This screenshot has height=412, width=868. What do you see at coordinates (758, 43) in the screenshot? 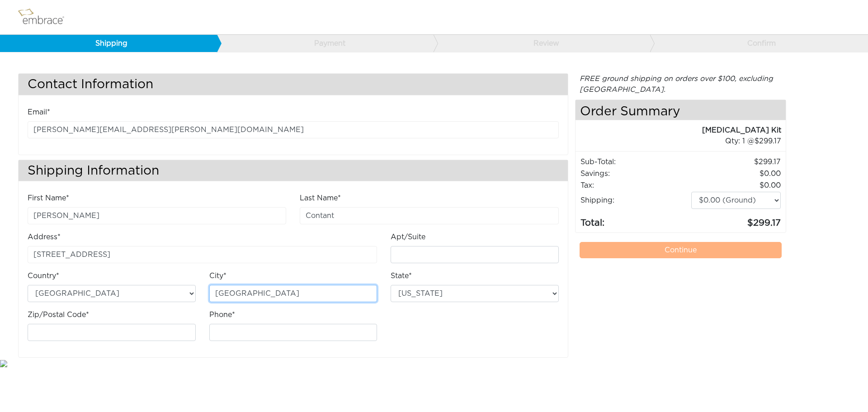
I see `a: Confirm` at bounding box center [758, 43].